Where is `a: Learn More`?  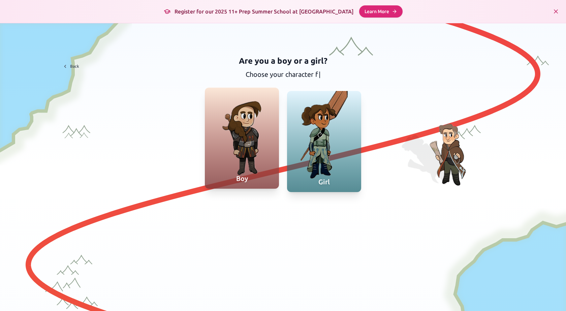 a: Learn More is located at coordinates (380, 11).